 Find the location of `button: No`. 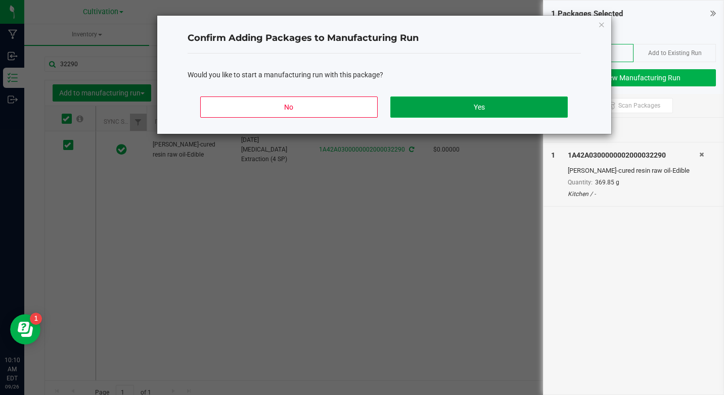

button: No is located at coordinates (289, 107).